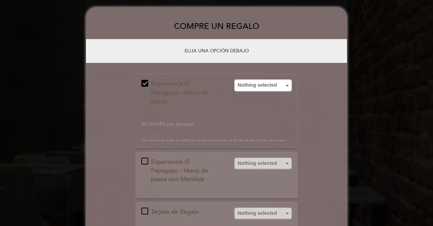 The image size is (433, 226). Describe the element at coordinates (216, 121) in the screenshot. I see `div: 95.000ARS por persona` at that location.